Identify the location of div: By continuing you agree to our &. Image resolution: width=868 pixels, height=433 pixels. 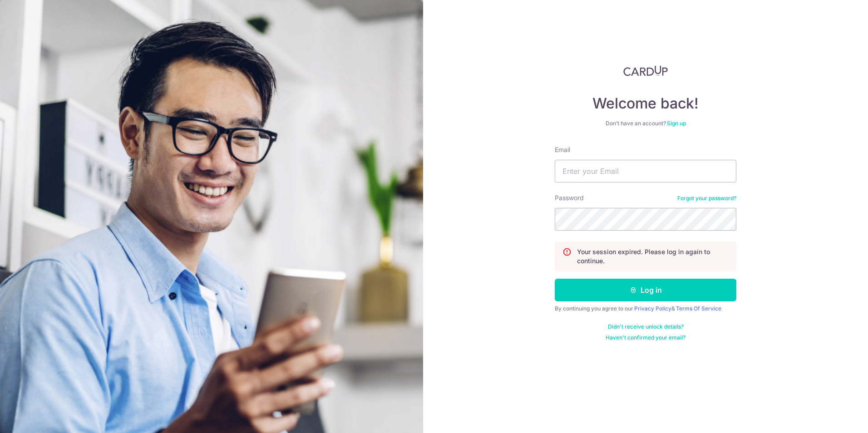
(646, 308).